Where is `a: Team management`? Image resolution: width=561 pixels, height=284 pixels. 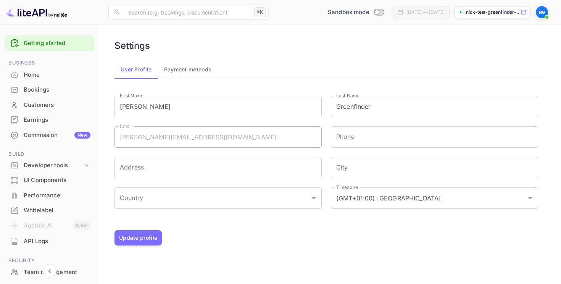 a: Team management is located at coordinates (49, 272).